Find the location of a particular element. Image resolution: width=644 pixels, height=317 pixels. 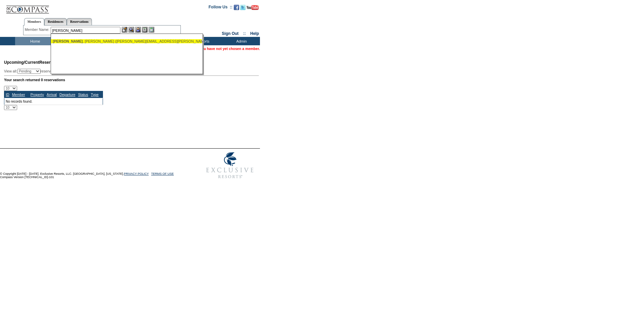

a: ID is located at coordinates (7, 95).